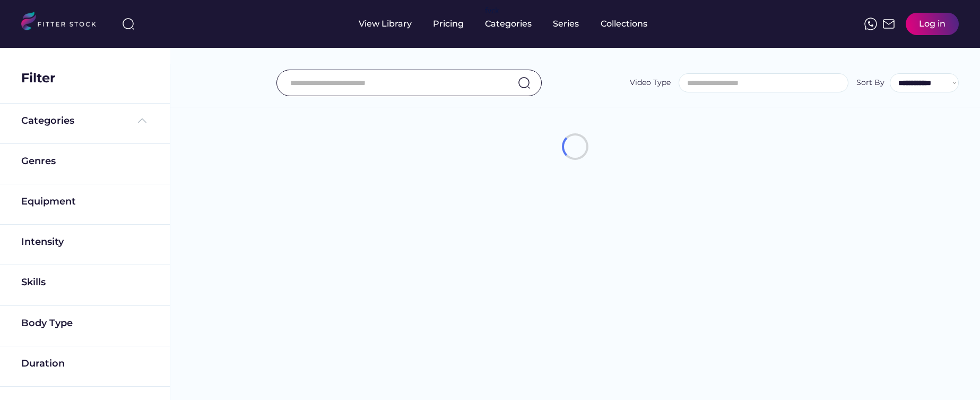  I want to click on div: fvck, so click(492, 11).